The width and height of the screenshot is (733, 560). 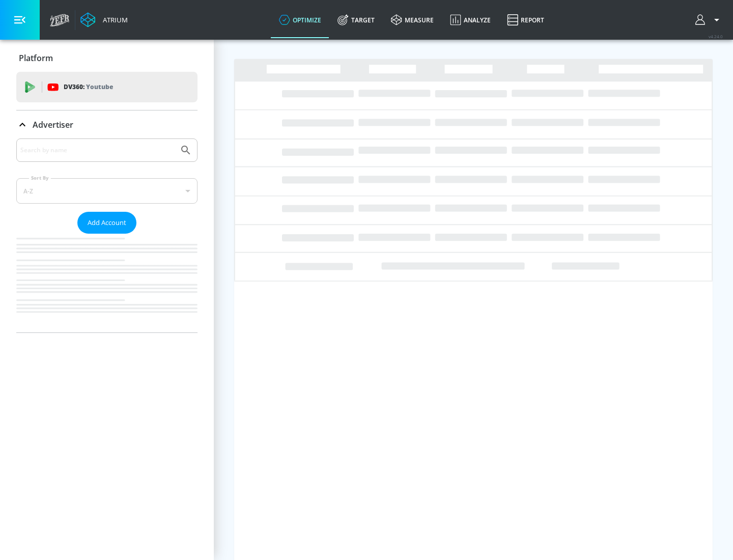 I want to click on a: optimize, so click(x=300, y=20).